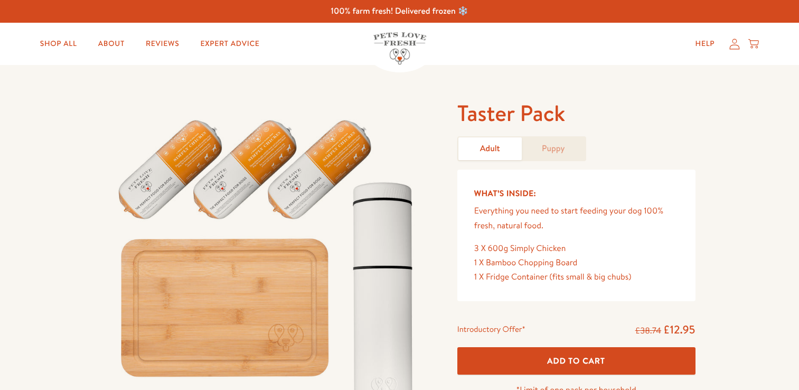 This screenshot has height=390, width=799. Describe the element at coordinates (490, 148) in the screenshot. I see `a: Adult` at that location.